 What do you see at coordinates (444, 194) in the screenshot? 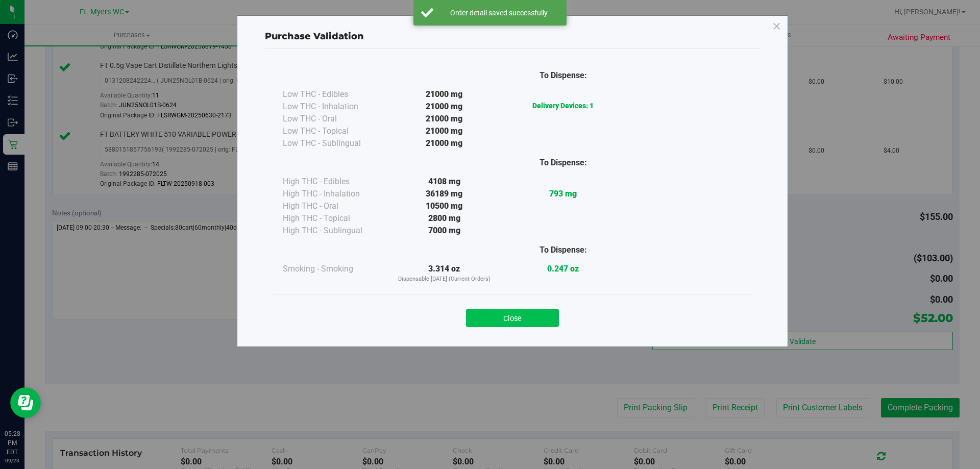
I see `div: 36189 mg` at bounding box center [444, 194].